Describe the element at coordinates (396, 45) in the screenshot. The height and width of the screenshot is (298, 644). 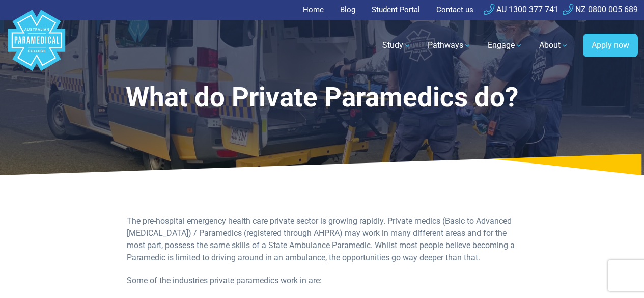
I see `a: Study` at that location.